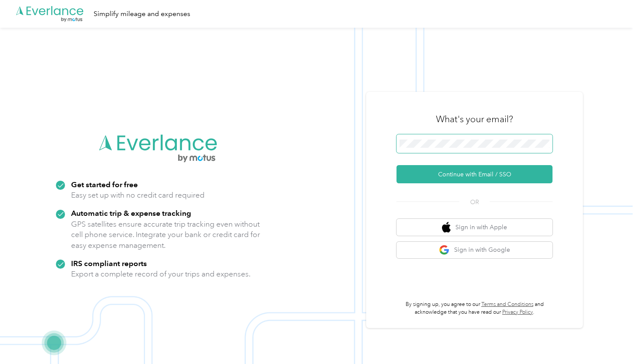 This screenshot has width=637, height=364. I want to click on strong: Automatic trip & expense tracking, so click(131, 213).